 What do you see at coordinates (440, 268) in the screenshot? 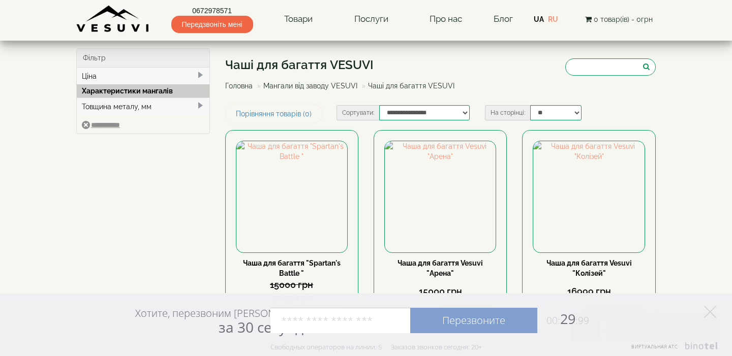
I see `a: Чаша для багаття Vesuvi "Арена"` at bounding box center [440, 268].